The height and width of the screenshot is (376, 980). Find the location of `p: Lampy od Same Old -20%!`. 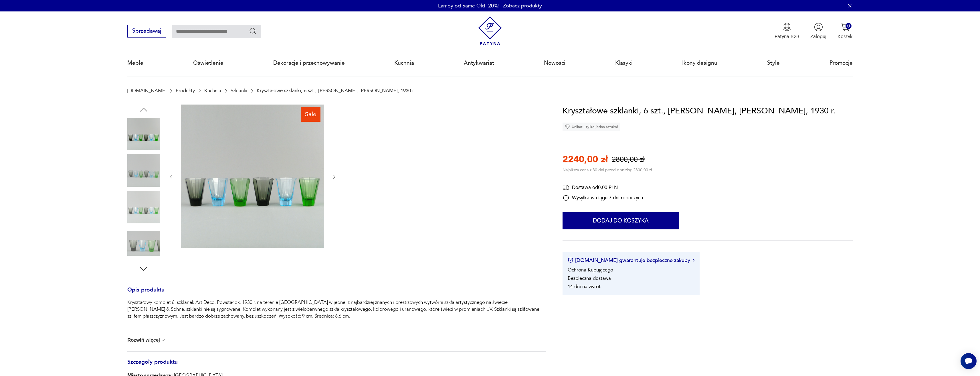

p: Lampy od Same Old -20%! is located at coordinates (469, 6).